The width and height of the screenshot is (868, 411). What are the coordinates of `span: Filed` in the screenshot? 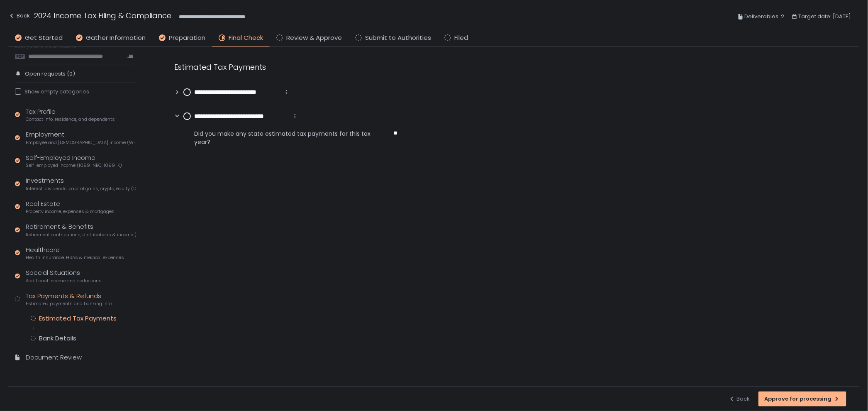 It's located at (461, 38).